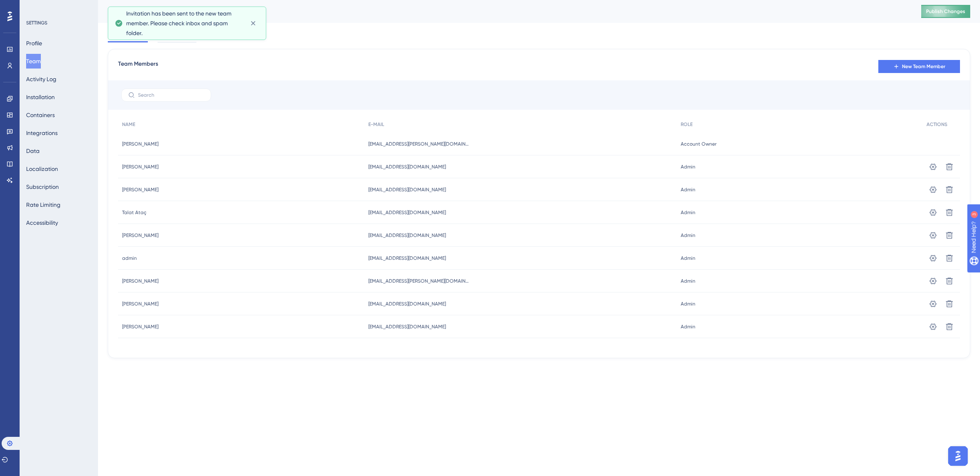  What do you see at coordinates (59, 23) in the screenshot?
I see `div: SETTINGS` at bounding box center [59, 23].